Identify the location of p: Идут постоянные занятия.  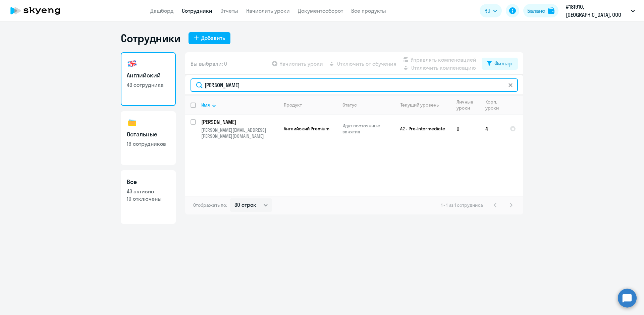
(365, 129).